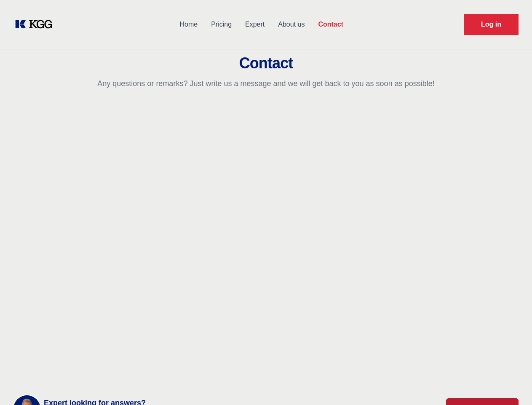 Image resolution: width=532 pixels, height=405 pixels. What do you see at coordinates (188, 24) in the screenshot?
I see `a: Home` at bounding box center [188, 24].